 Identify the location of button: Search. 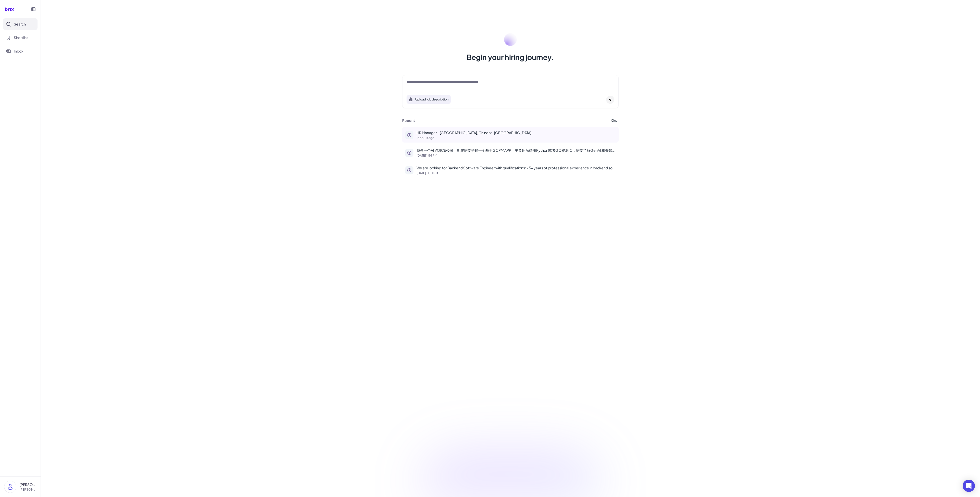
(20, 24).